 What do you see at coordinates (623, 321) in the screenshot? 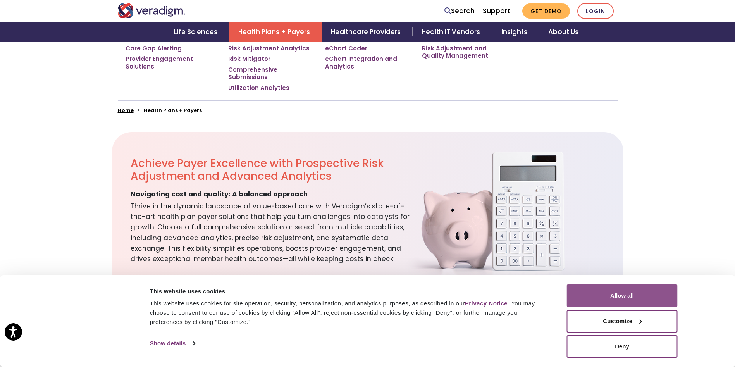
I see `button: Customize` at bounding box center [623, 321].